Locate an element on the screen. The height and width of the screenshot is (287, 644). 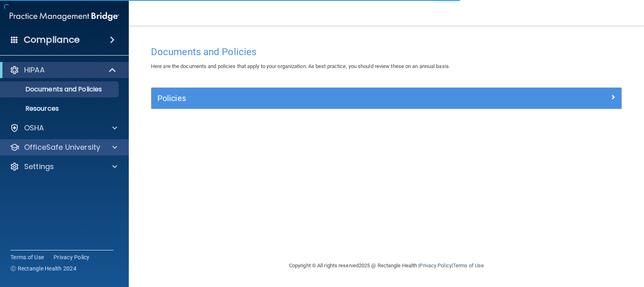
div: Copyright © All rights reserved 2025 @ Rectangle Health | | is located at coordinates (387, 266).